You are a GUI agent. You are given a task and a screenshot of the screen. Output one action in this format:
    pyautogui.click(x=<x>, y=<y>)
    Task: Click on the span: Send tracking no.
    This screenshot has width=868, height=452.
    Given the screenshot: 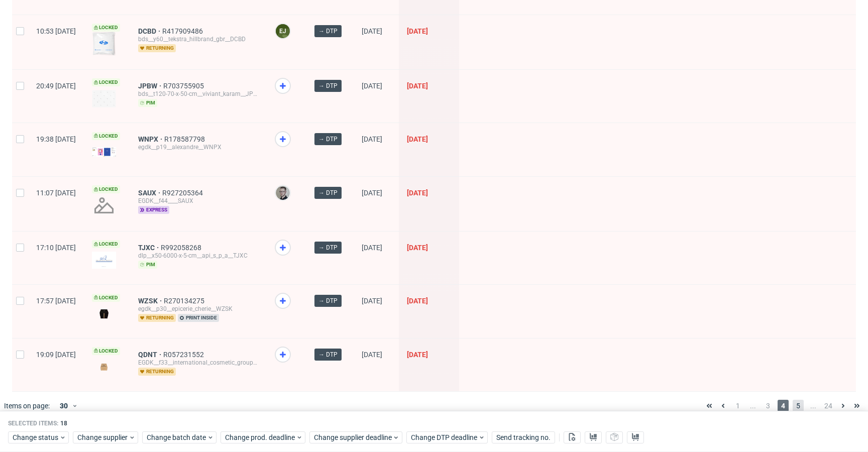 What is the action you would take?
    pyautogui.click(x=523, y=438)
    